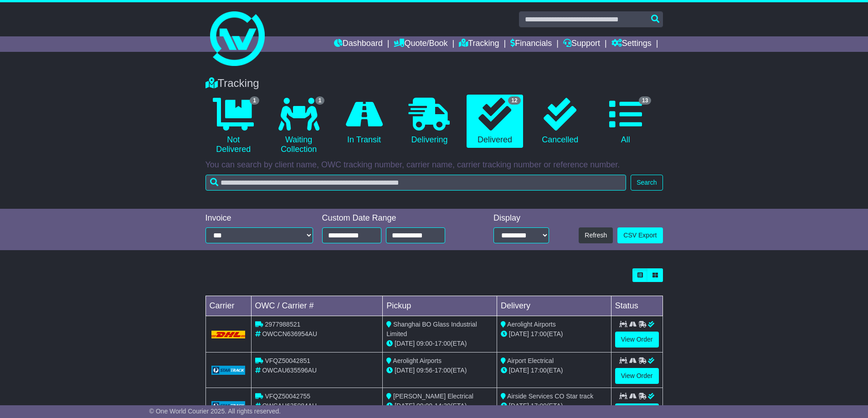  I want to click on div: Tracking, so click(434, 83).